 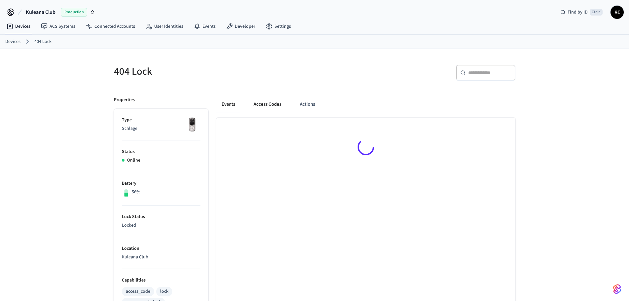 What do you see at coordinates (617, 12) in the screenshot?
I see `button: KC` at bounding box center [617, 12].